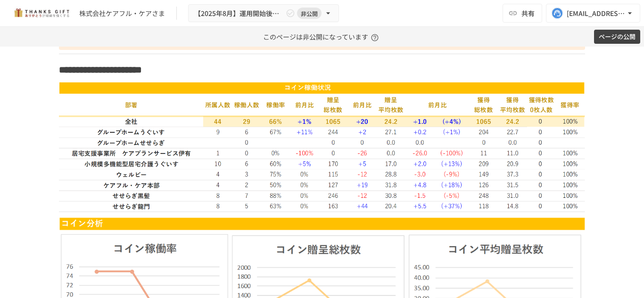 This screenshot has height=298, width=644. I want to click on button: ページの公開, so click(617, 37).